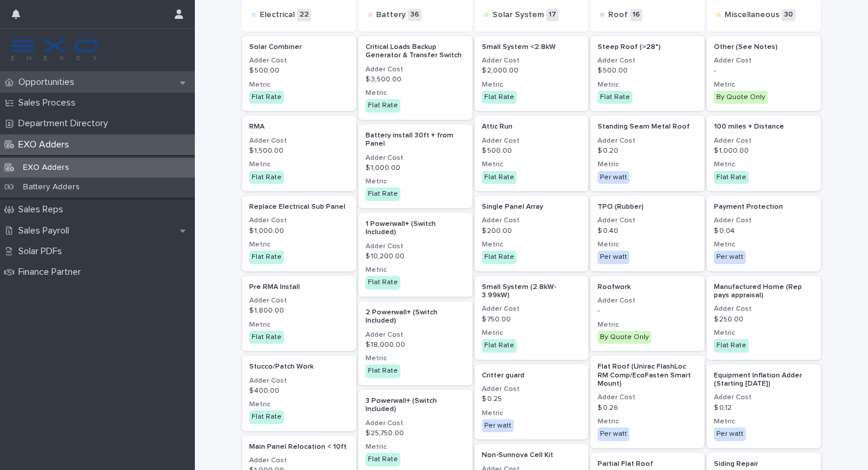 Image resolution: width=868 pixels, height=470 pixels. Describe the element at coordinates (764, 231) in the screenshot. I see `p: $ 0.04` at that location.